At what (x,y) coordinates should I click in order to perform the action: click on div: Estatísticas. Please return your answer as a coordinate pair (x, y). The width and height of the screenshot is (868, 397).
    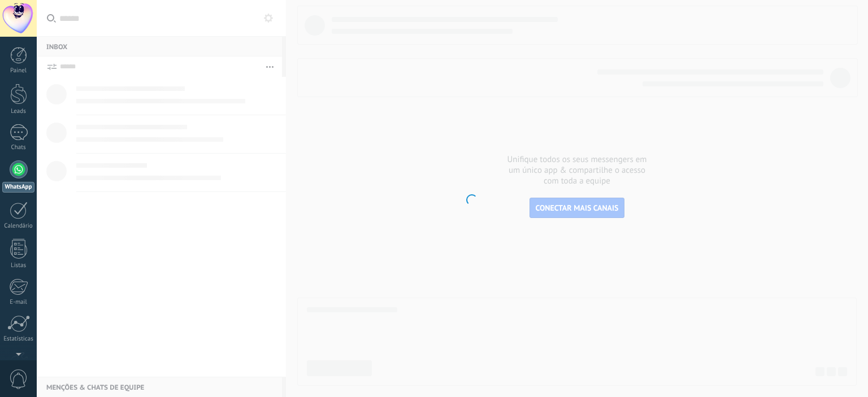
    Looking at the image, I should click on (19, 338).